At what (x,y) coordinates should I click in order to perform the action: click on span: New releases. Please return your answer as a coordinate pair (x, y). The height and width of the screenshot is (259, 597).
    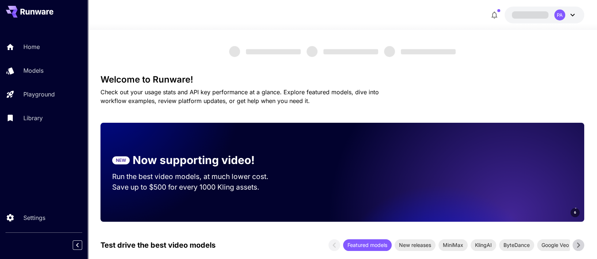
    Looking at the image, I should click on (415, 245).